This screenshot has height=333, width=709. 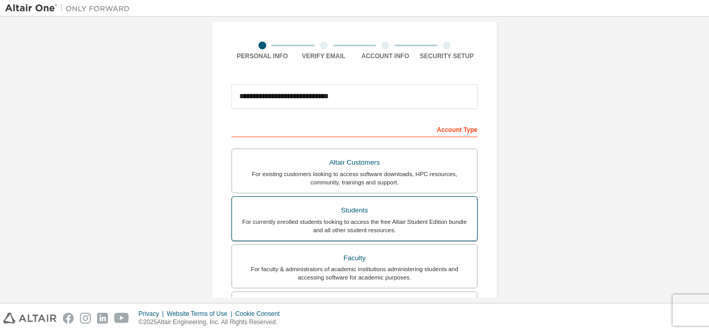 I want to click on div: For existing customers looking to access software downloads, HPC resources, community, trainings ..., so click(x=355, y=178).